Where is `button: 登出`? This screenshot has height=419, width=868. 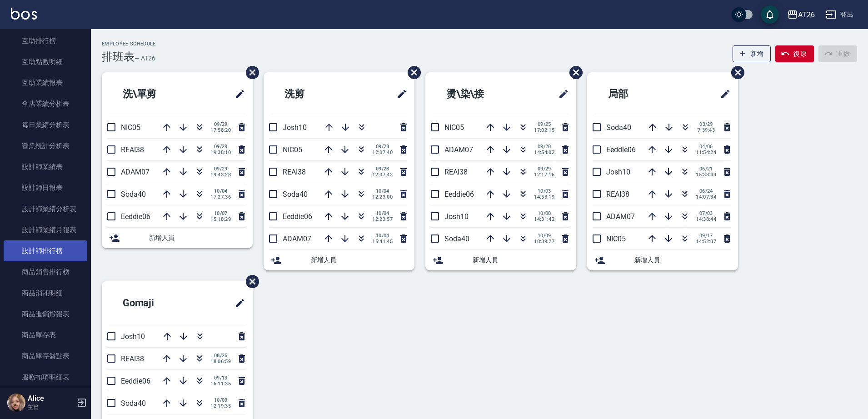 button: 登出 is located at coordinates (839, 14).